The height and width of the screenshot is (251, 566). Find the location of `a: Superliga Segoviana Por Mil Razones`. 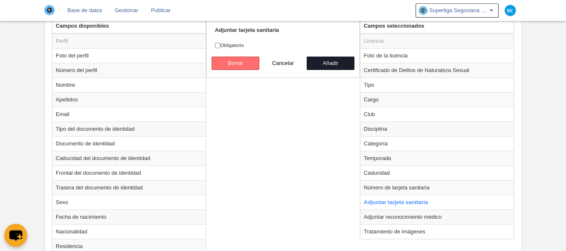

a: Superliga Segoviana Por Mil Razones is located at coordinates (457, 10).